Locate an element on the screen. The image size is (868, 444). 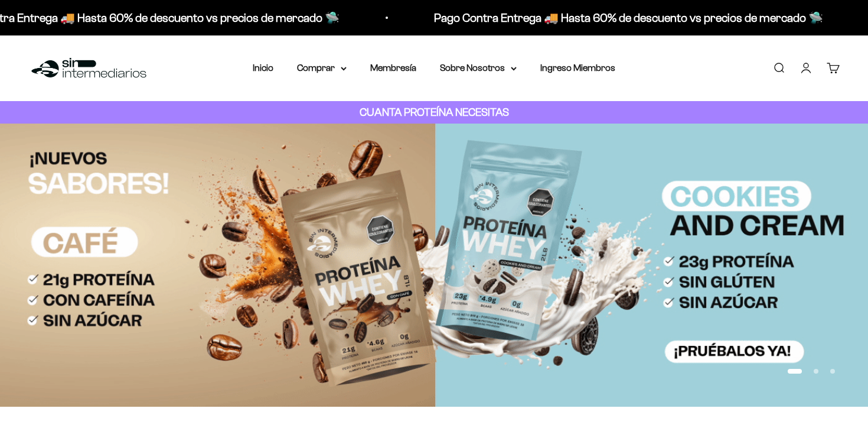
summary: Comprar is located at coordinates (322, 68).